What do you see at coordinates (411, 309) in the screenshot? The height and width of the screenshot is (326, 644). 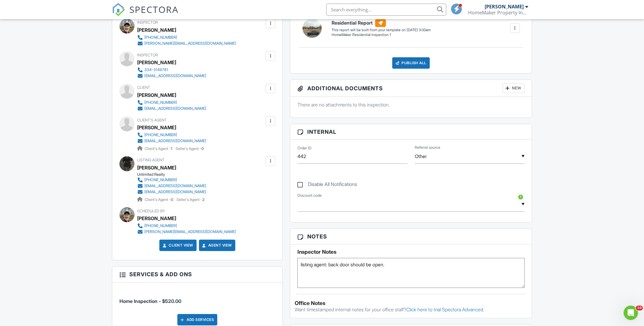 I see `p: Want timestamped internal notes for your office staff?` at bounding box center [411, 309].